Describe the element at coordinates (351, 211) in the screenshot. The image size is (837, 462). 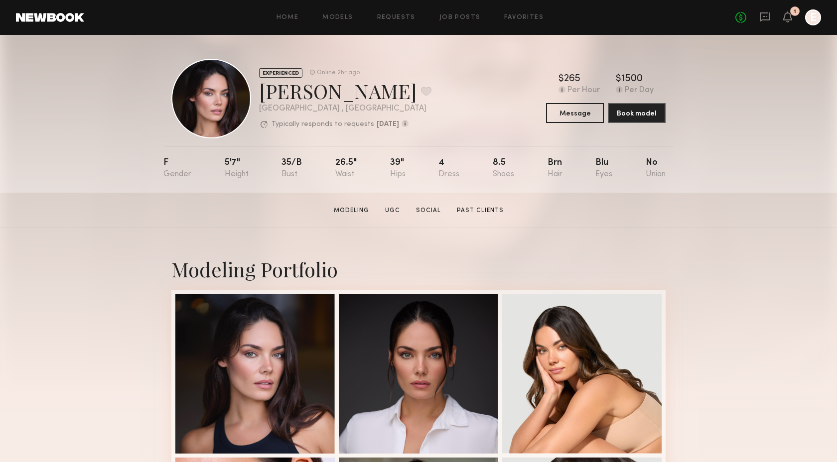
I see `a: Modeling` at that location.